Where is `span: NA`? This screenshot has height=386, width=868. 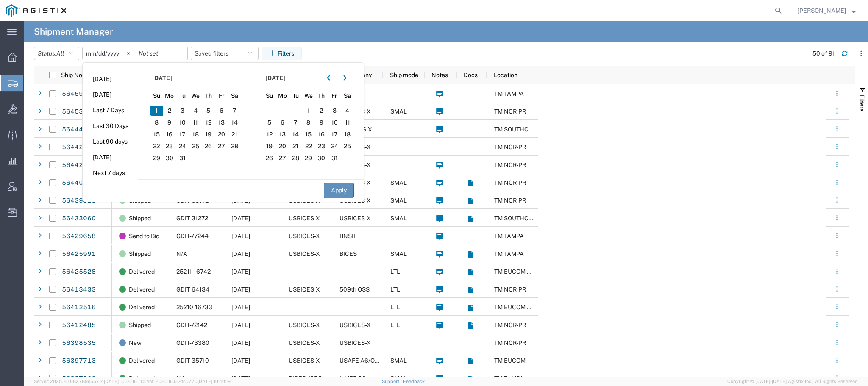 span: NA is located at coordinates (181, 379).